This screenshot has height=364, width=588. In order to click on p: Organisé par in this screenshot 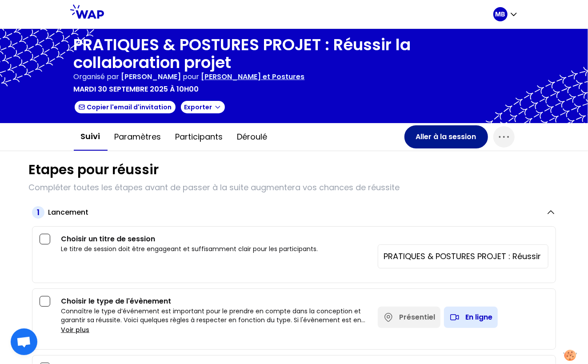, I will do `click(96, 77)`.